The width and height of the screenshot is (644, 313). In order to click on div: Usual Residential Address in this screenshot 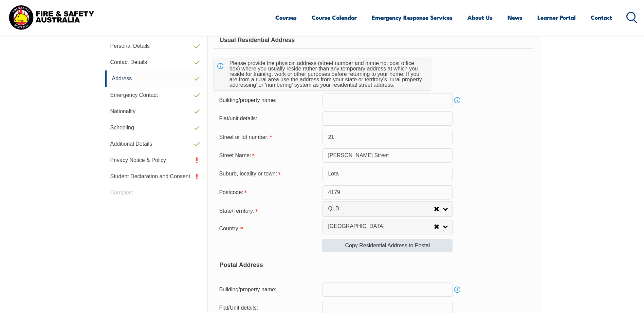, I will do `click(373, 40)`.